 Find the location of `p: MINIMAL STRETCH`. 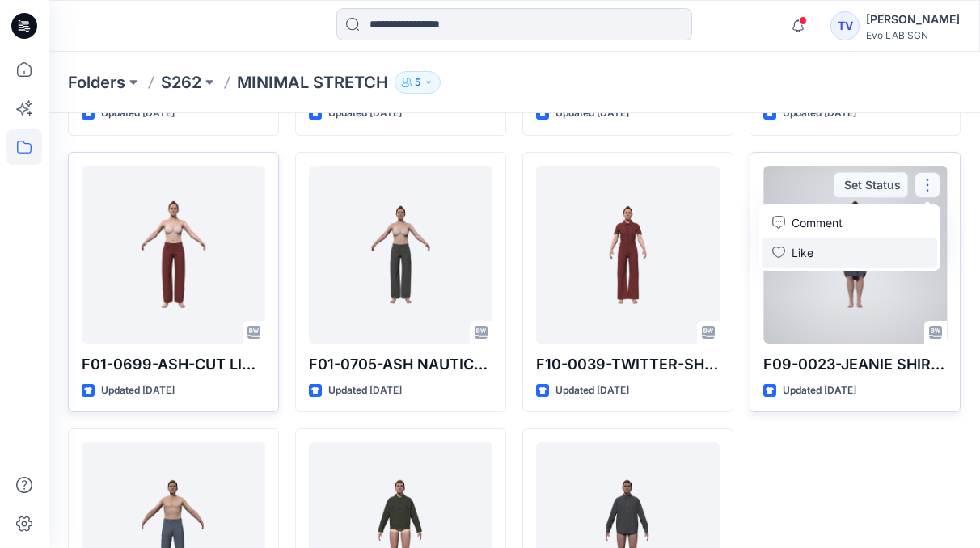

p: MINIMAL STRETCH is located at coordinates (312, 82).